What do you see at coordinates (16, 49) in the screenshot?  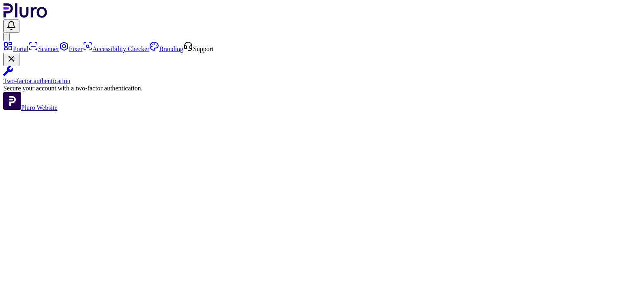 I see `a: Portal` at bounding box center [16, 49].